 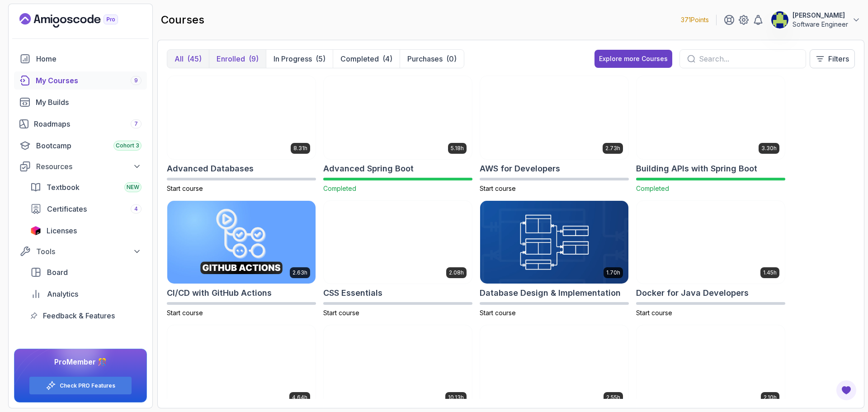 What do you see at coordinates (554, 242) in the screenshot?
I see `img: Database Design & Implementation card` at bounding box center [554, 242].